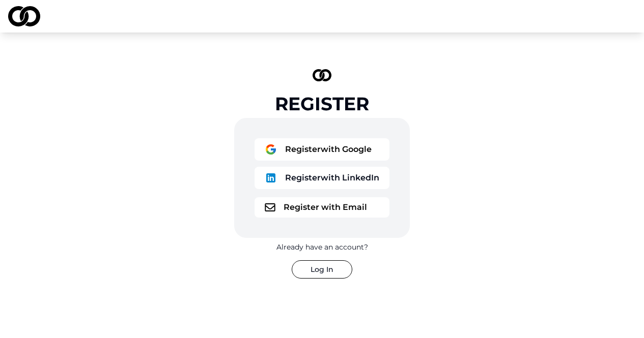  I want to click on div: Register, so click(321, 104).